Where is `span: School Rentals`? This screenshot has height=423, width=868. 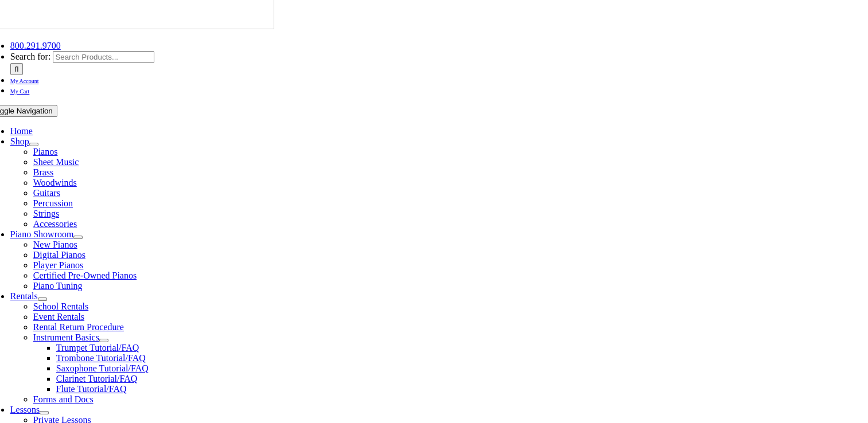
span: School Rentals is located at coordinates (61, 307).